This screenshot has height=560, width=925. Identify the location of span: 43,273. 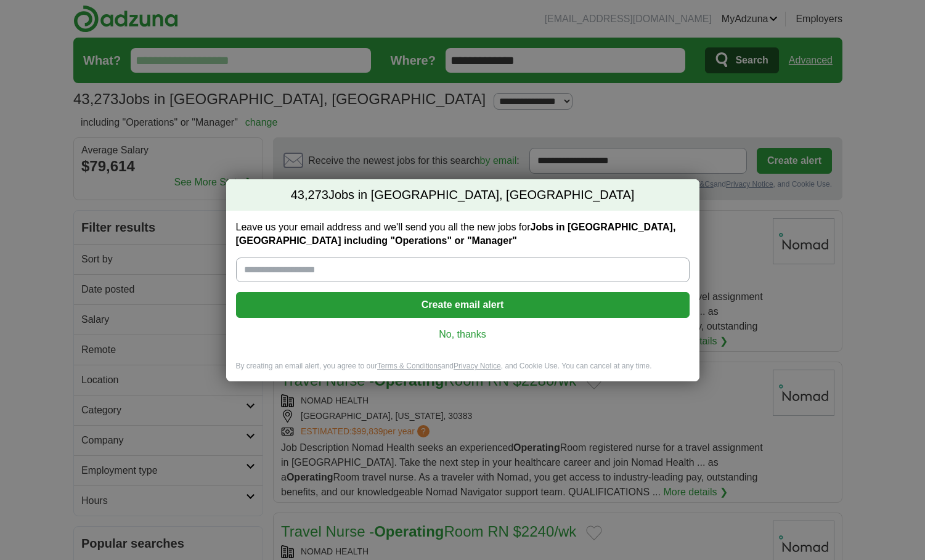
(310, 195).